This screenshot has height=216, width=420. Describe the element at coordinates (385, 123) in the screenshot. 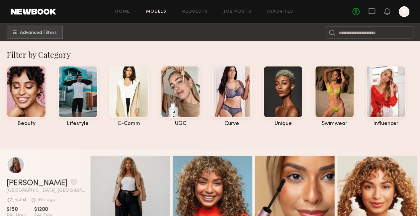

I see `div: influencer` at that location.